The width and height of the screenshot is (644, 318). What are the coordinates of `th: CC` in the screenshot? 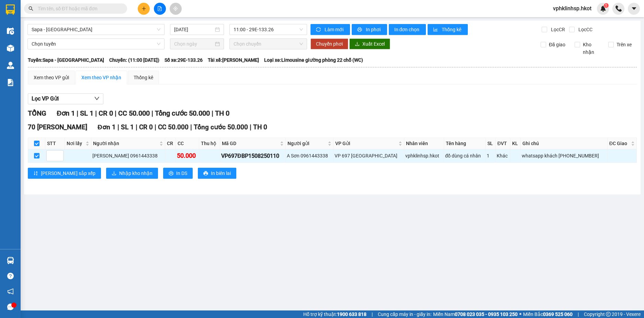 It's located at (188, 144).